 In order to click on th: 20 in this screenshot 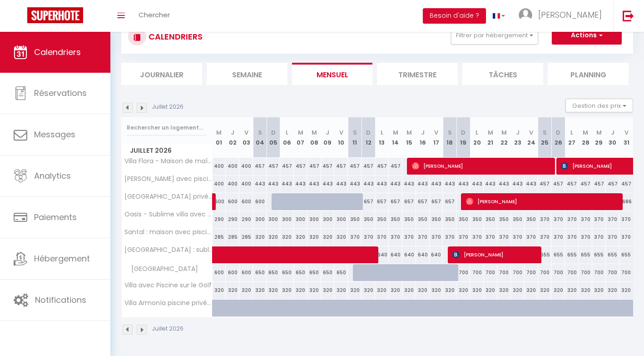, I will do `click(477, 137)`.